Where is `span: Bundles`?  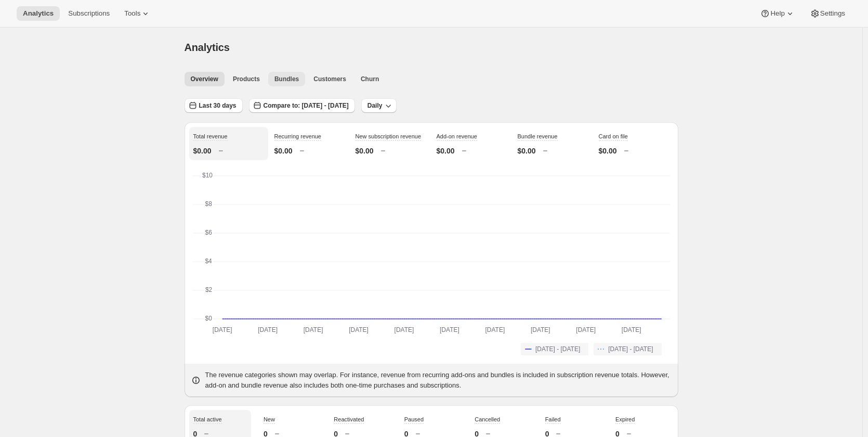
span: Bundles is located at coordinates (287, 79).